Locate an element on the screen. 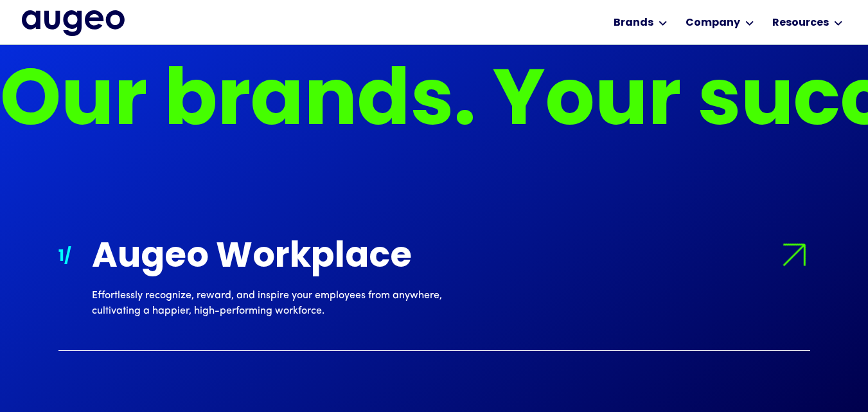 The image size is (868, 412). img: Arrow symbol in bright green pointing right to indicate an active link. is located at coordinates (794, 255).